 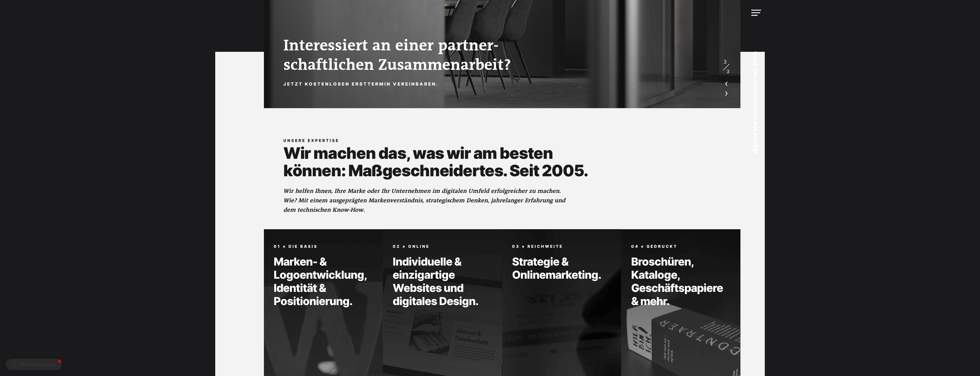 I want to click on h2: Wir machen das, was wir am besten können: Maßgeschneidertes. Seit 2005., so click(x=440, y=162).